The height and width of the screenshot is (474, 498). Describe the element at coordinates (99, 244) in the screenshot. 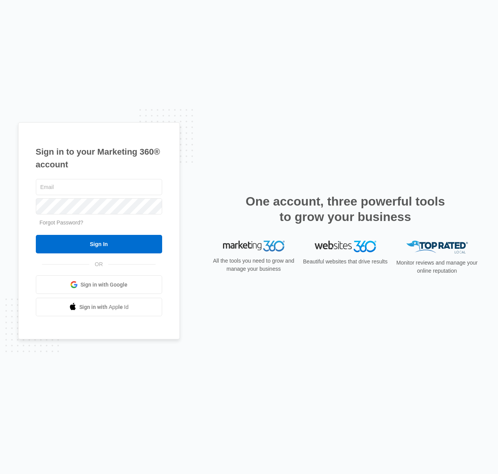

I see `input: Sign In` at that location.